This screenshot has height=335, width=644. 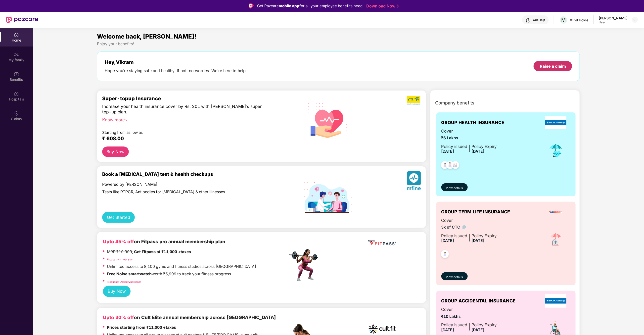 I want to click on div: Get Pazcare for all your employee benefits need, so click(x=310, y=6).